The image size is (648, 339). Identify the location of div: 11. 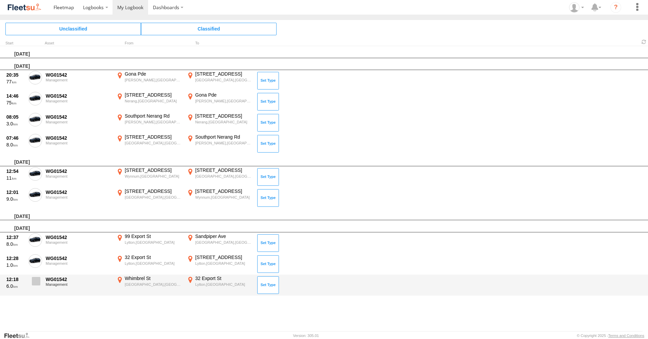
(16, 178).